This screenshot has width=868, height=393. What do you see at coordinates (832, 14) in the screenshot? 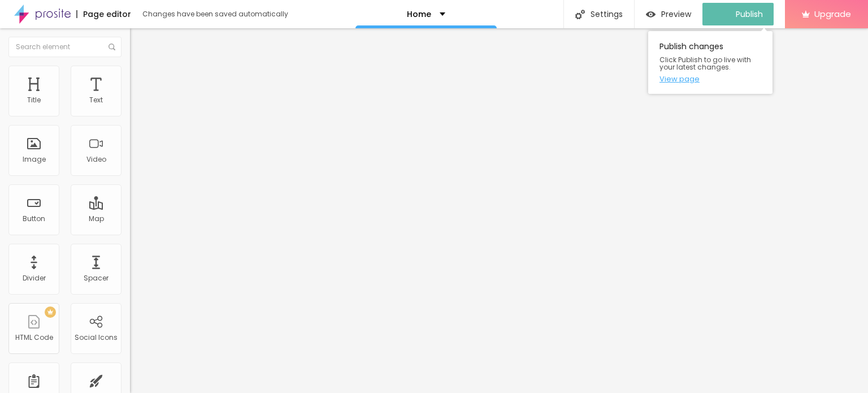
I see `span: Upgrade` at bounding box center [832, 14].